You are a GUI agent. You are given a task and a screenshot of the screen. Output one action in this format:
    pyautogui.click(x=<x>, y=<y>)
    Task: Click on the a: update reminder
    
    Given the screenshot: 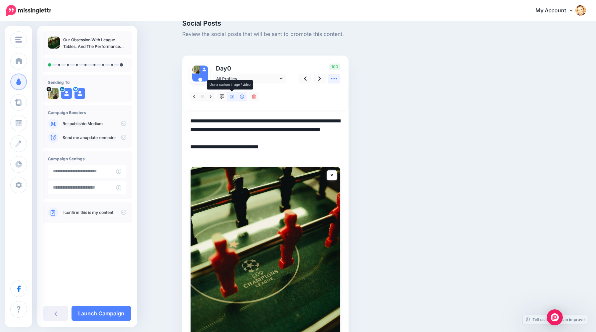 What is the action you would take?
    pyautogui.click(x=100, y=138)
    